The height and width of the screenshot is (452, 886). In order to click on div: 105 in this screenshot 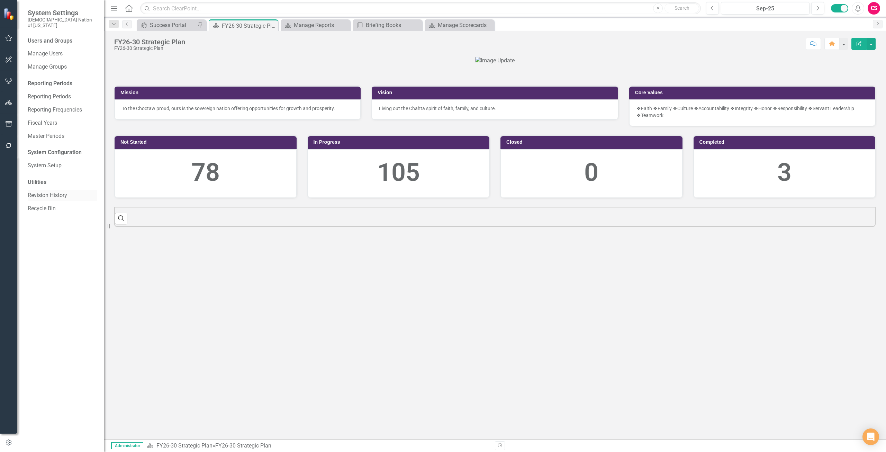, I will do `click(399, 172)`.